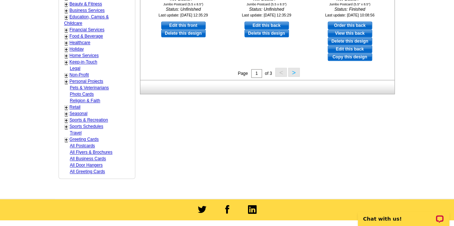  Describe the element at coordinates (79, 114) in the screenshot. I see `a: Seasonal` at that location.